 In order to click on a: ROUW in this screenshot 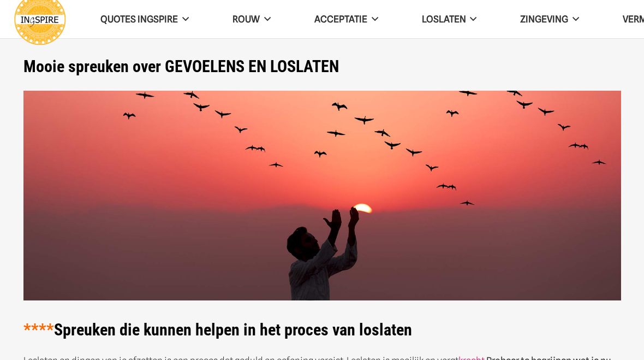, I will do `click(252, 19)`.